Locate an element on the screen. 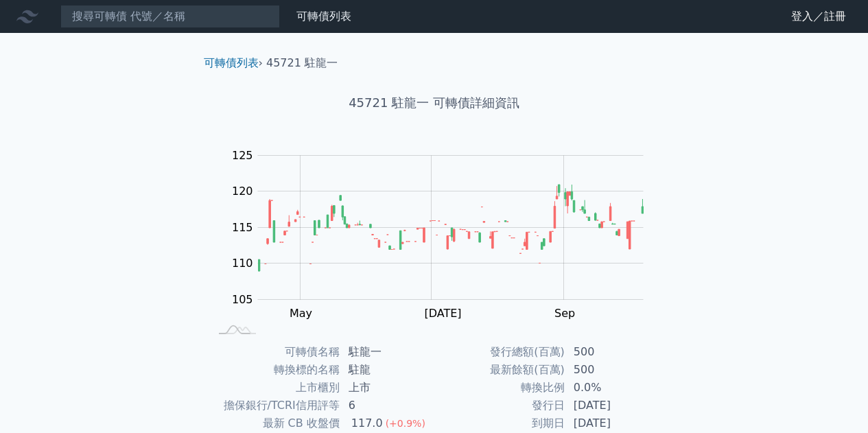 The image size is (868, 433). tspan: 105 is located at coordinates (242, 300).